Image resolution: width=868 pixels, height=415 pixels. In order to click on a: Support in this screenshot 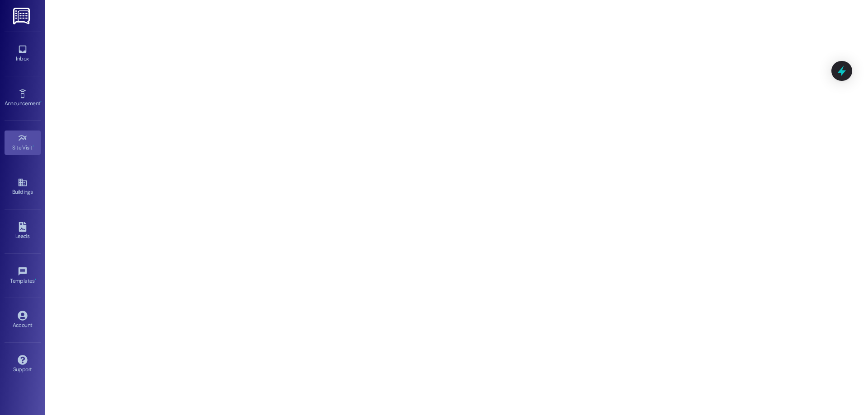, I will do `click(23, 364)`.